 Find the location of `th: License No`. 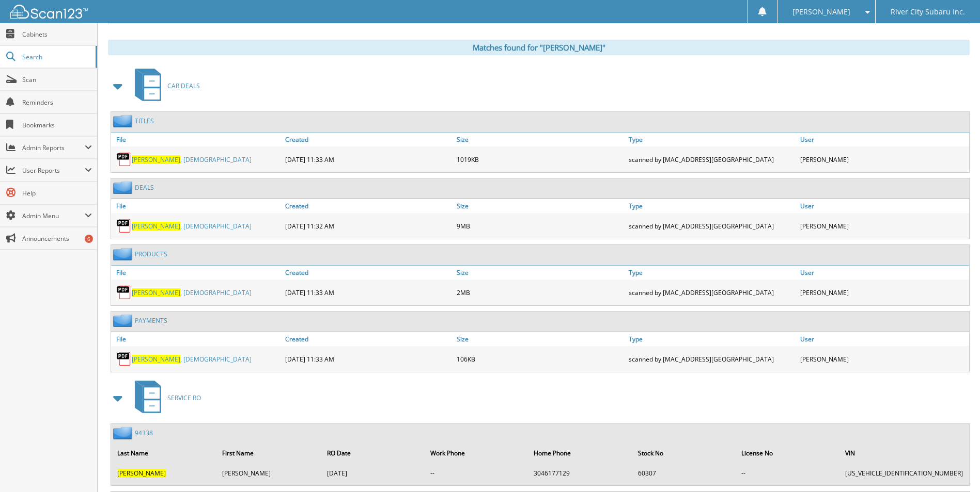

th: License No is located at coordinates (788, 453).